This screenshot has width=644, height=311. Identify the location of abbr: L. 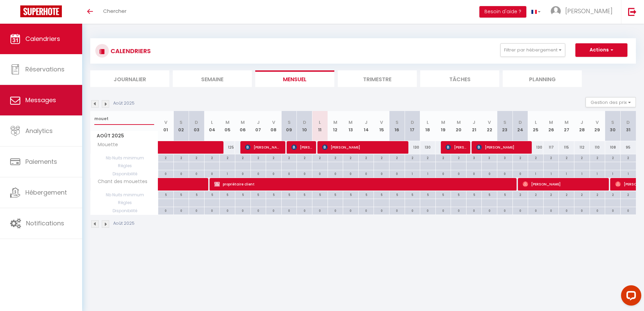
(536, 122).